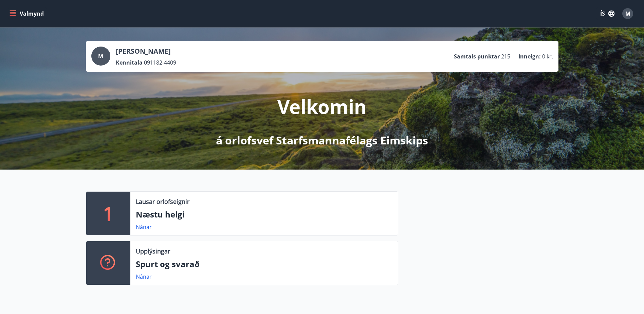 The height and width of the screenshot is (314, 644). What do you see at coordinates (477, 56) in the screenshot?
I see `p: Samtals punktar` at bounding box center [477, 56].